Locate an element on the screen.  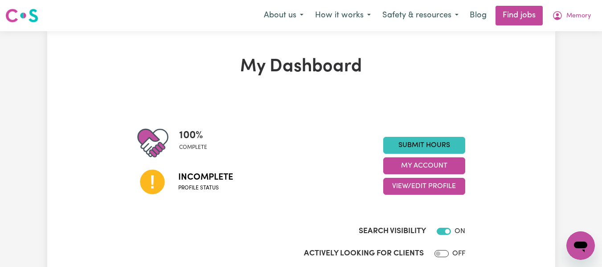
img: Careseekers logo is located at coordinates (22, 16).